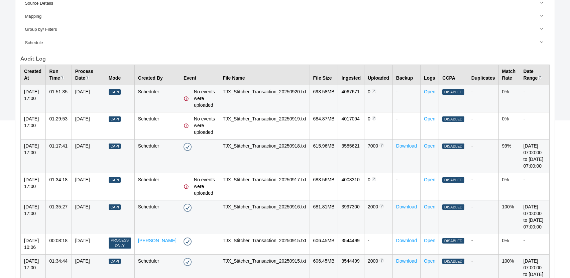  Describe the element at coordinates (323, 125) in the screenshot. I see `td: 684.87 MB` at that location.